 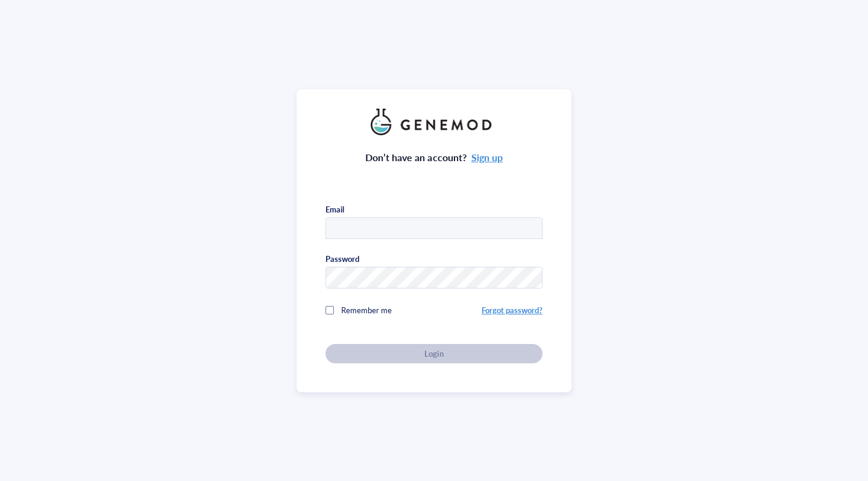 I want to click on div: Don’t have an account?, so click(x=434, y=158).